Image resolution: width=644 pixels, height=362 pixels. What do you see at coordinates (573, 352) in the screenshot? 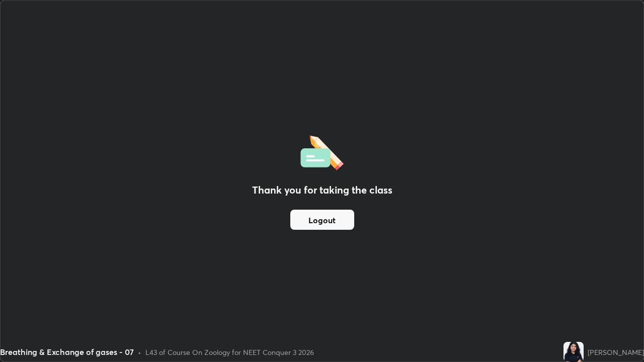
I see `img: d65cdba0ac1c438fb9f388b0b8c38f09.jpg` at bounding box center [573, 352].